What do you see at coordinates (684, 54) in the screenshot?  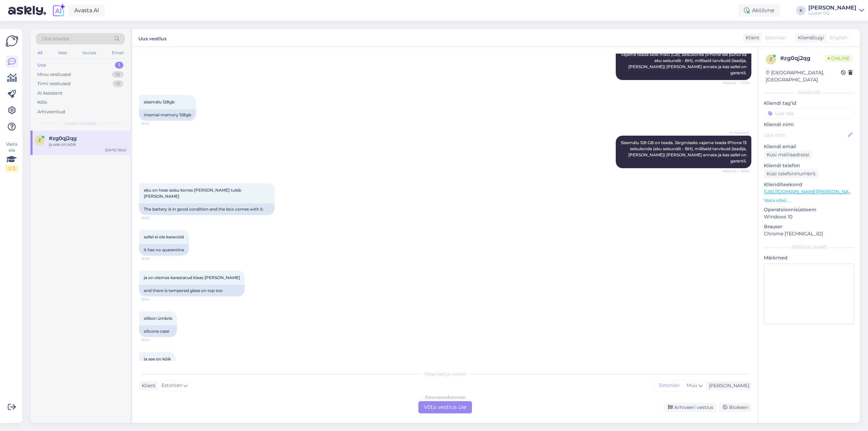 I see `span: Tere! Jah, me ostame mobiiltelefone. iPhone 13 hindamiseks vajame teada selle mälu (GB), seisukor...` at bounding box center [684, 54].